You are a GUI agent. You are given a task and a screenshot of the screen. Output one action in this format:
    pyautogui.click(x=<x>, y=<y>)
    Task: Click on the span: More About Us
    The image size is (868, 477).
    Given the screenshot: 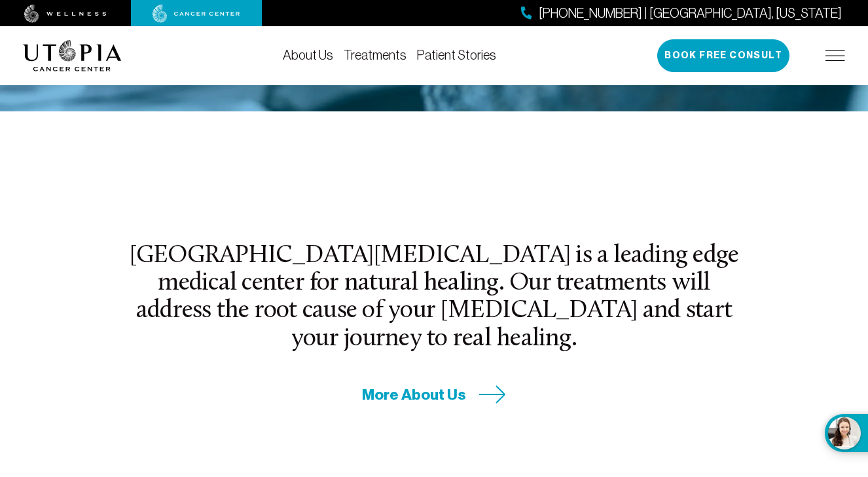 What is the action you would take?
    pyautogui.click(x=414, y=394)
    